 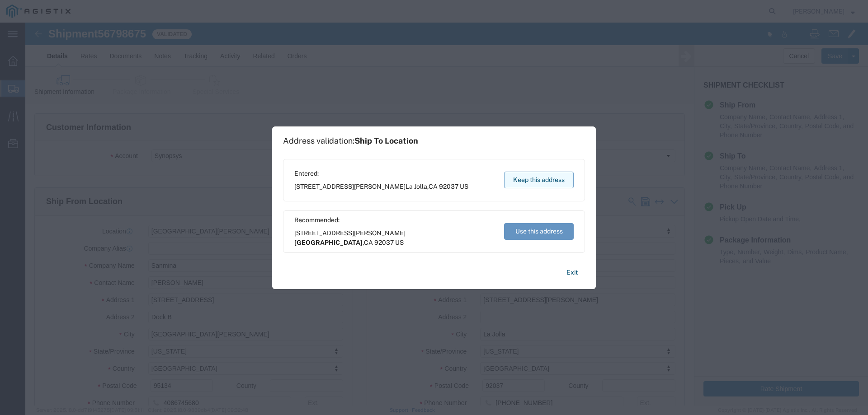 I want to click on span: Recommended:, so click(x=395, y=220).